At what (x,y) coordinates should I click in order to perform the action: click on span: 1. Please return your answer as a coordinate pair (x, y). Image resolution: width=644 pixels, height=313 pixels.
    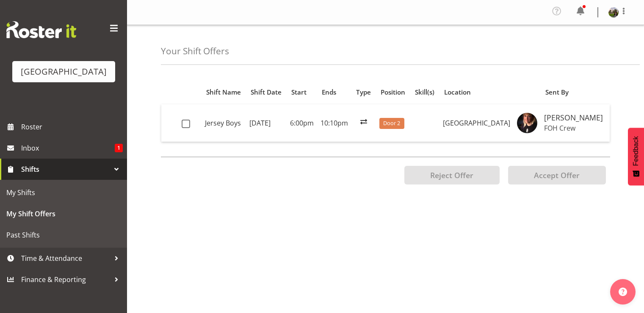
    Looking at the image, I should click on (118, 148).